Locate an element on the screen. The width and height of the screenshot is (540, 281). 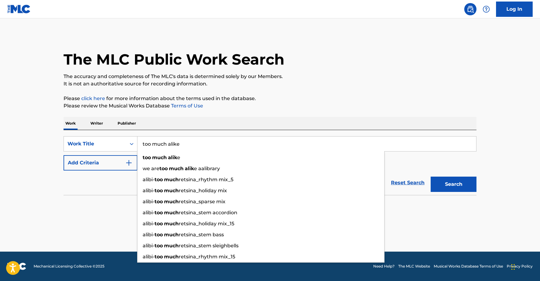
a: Musical Works Database Terms of Use is located at coordinates (468, 266).